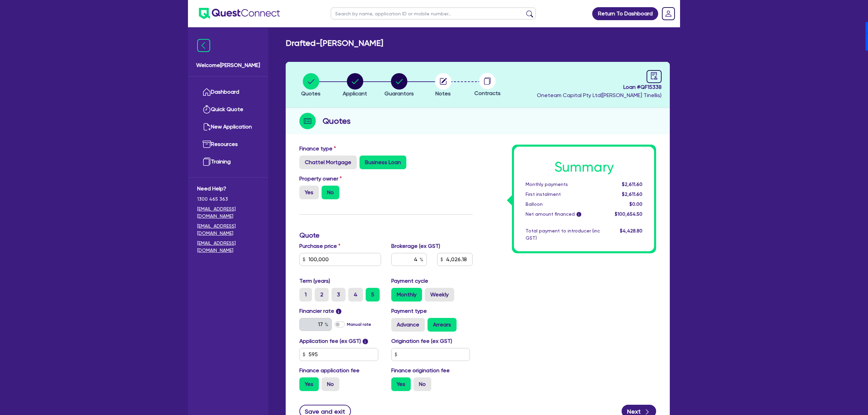 Image resolution: width=868 pixels, height=415 pixels. I want to click on label: 2, so click(322, 294).